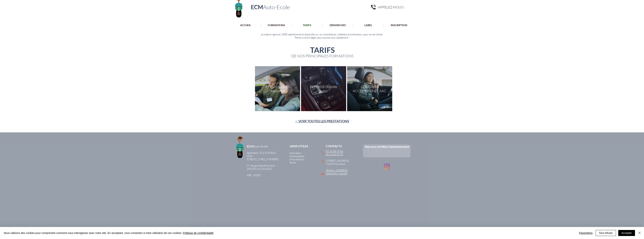  What do you see at coordinates (387, 166) in the screenshot?
I see `ul: Barre de réseaux sociaux` at bounding box center [387, 166].